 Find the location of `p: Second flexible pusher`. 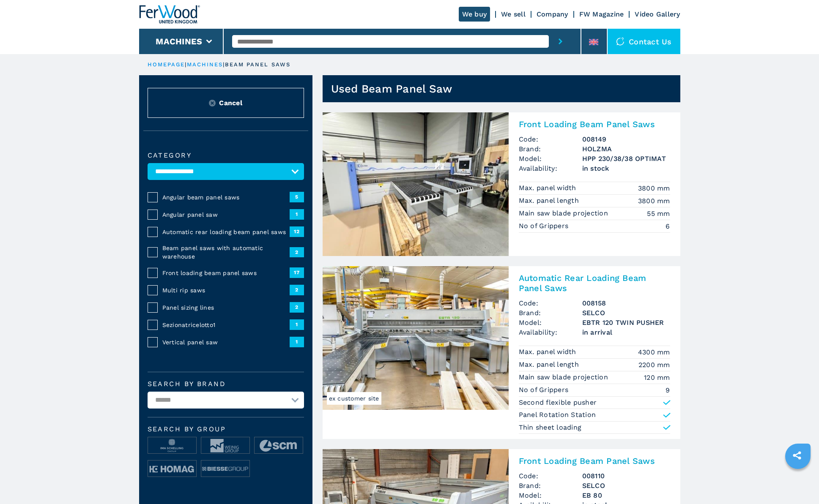

p: Second flexible pusher is located at coordinates (557, 403).